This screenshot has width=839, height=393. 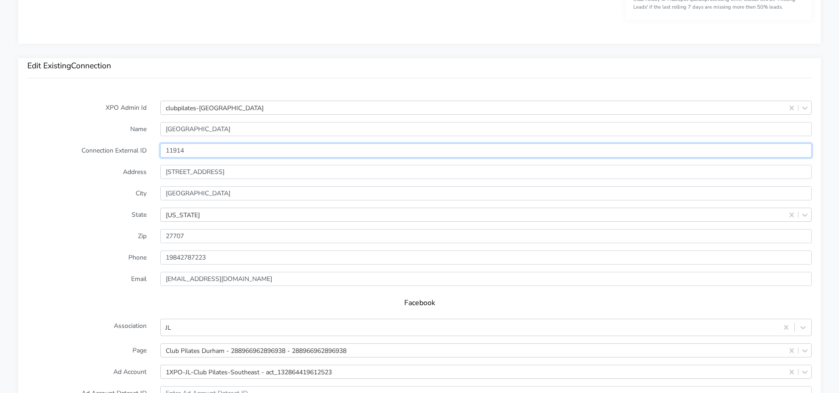 I want to click on label: Page, so click(x=87, y=350).